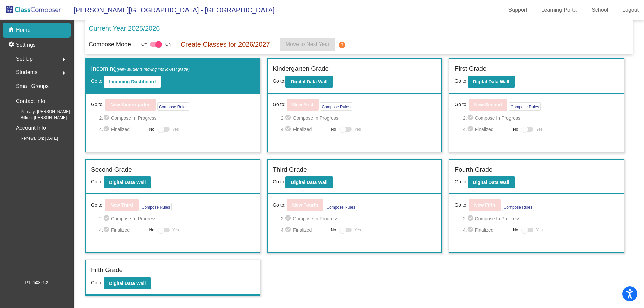 This screenshot has height=308, width=644. I want to click on span: Move to Next Year, so click(308, 44).